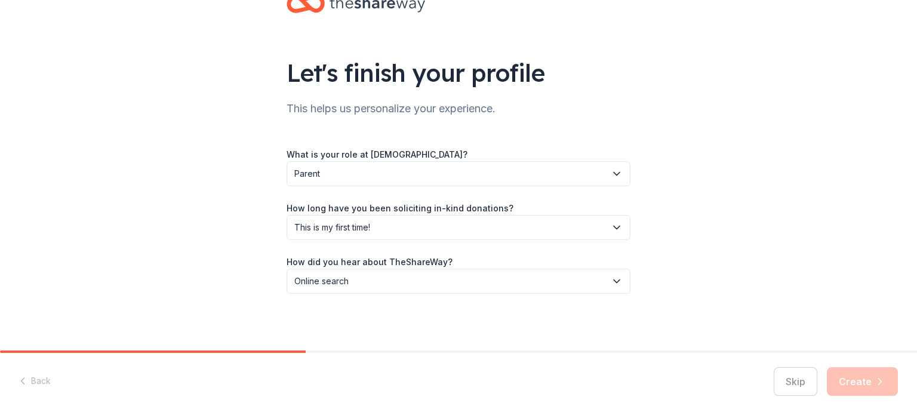 The width and height of the screenshot is (917, 415). What do you see at coordinates (450, 174) in the screenshot?
I see `span: Parent` at bounding box center [450, 174].